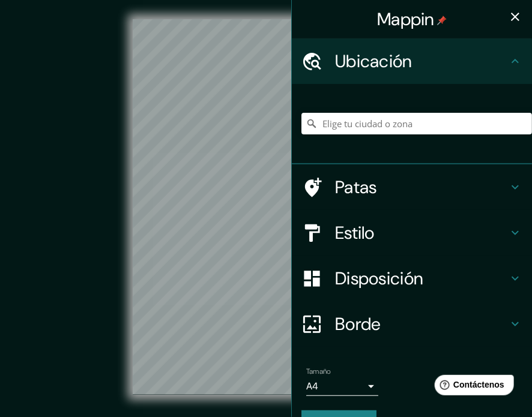  Describe the element at coordinates (412, 233) in the screenshot. I see `div: Estilo` at that location.